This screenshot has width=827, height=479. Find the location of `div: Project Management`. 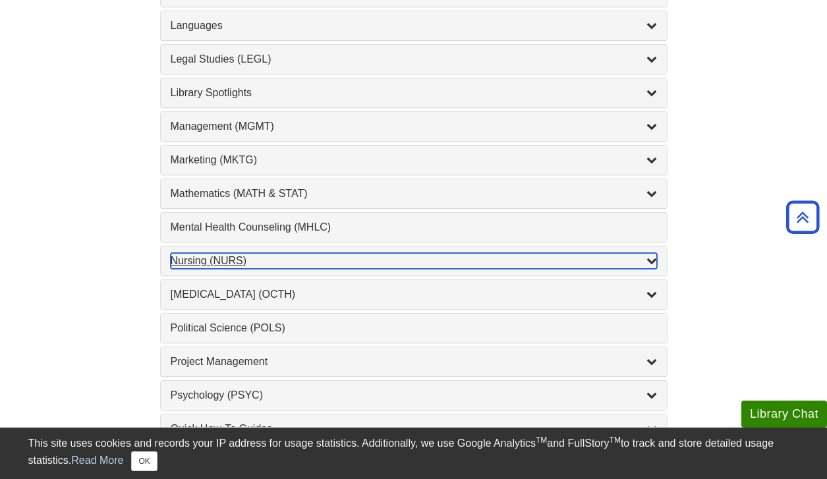

div: Project Management is located at coordinates (414, 362).